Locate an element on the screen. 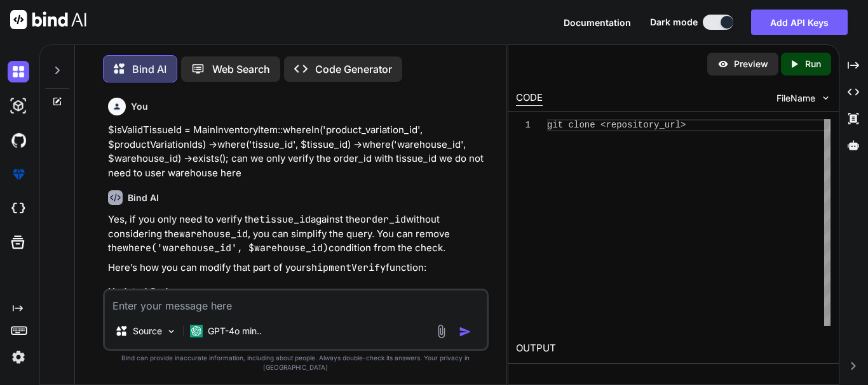  h6: Bind AI is located at coordinates (143, 198).